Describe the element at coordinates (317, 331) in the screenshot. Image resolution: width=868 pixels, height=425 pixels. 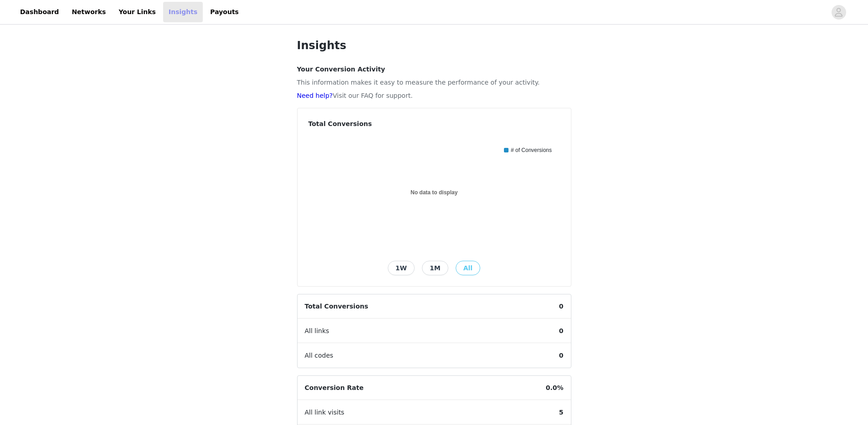
I see `span: All links` at that location.